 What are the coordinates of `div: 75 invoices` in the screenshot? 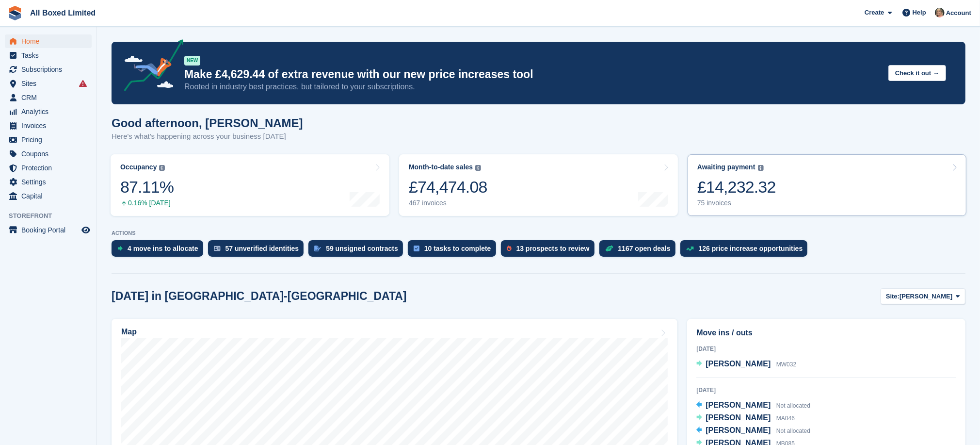 It's located at (736, 203).